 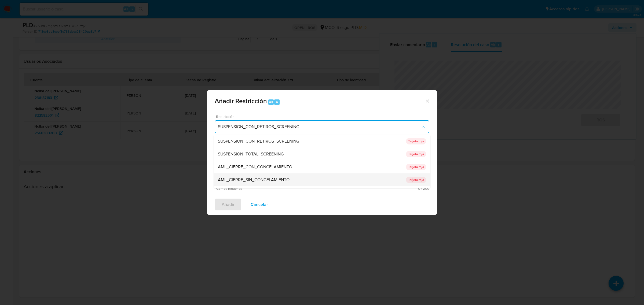 What do you see at coordinates (277, 102) in the screenshot?
I see `span: 4` at bounding box center [277, 102].